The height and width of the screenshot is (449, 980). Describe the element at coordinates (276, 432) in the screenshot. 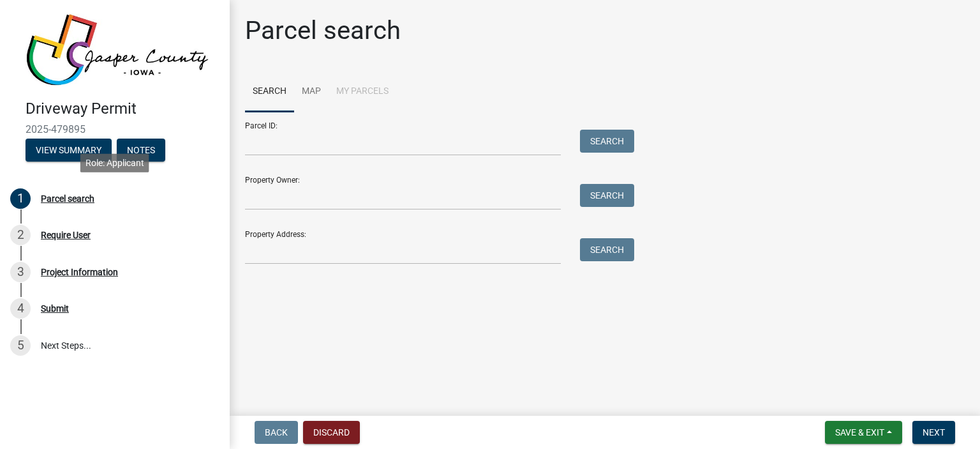

I see `button: Back` at that location.